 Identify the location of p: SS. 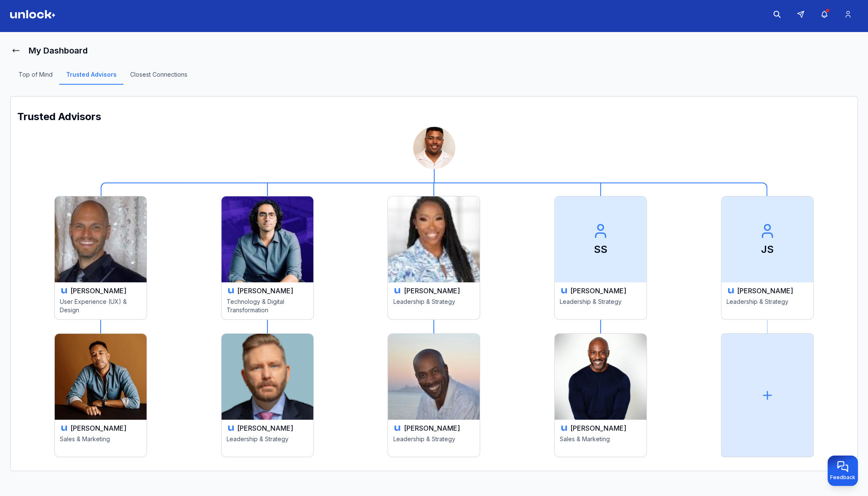
(601, 250).